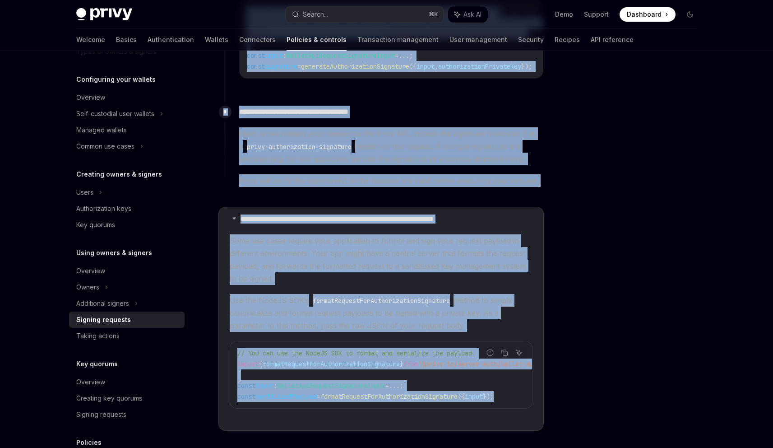 This screenshot has width=773, height=448. What do you see at coordinates (104, 14) in the screenshot?
I see `img: dark logo` at bounding box center [104, 14].